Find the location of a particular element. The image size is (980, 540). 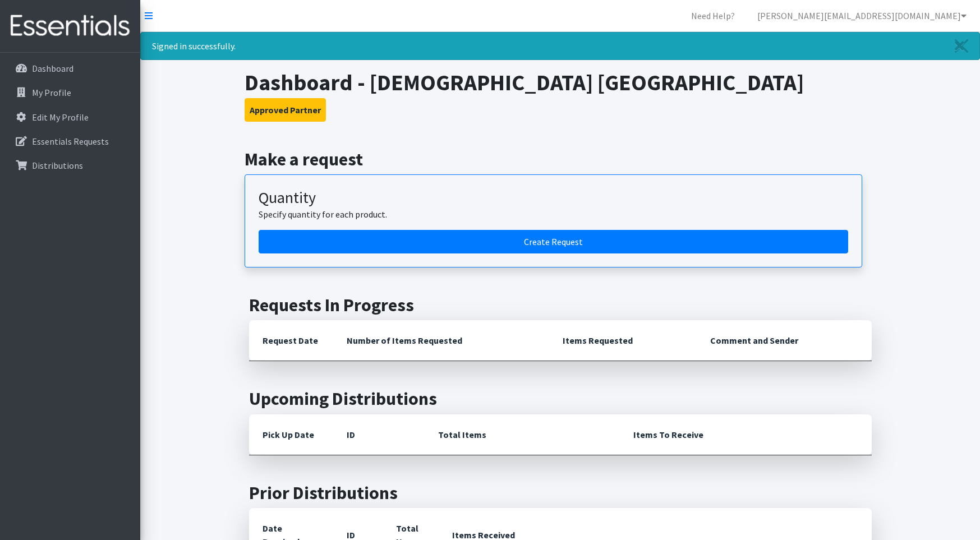

th: ID is located at coordinates (379, 435).